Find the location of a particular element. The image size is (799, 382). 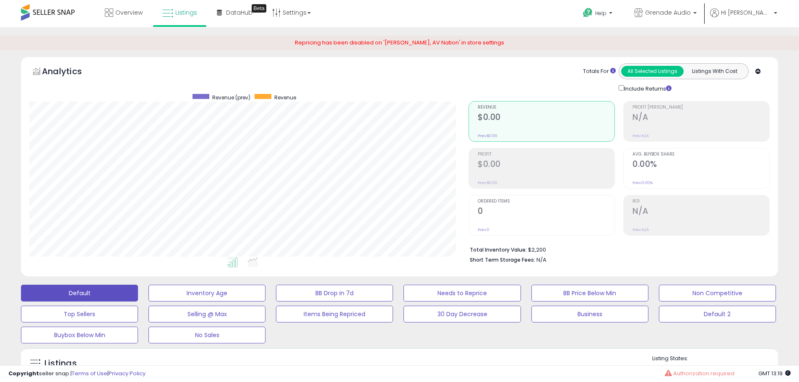

span: Grenade Audio is located at coordinates (668, 13).